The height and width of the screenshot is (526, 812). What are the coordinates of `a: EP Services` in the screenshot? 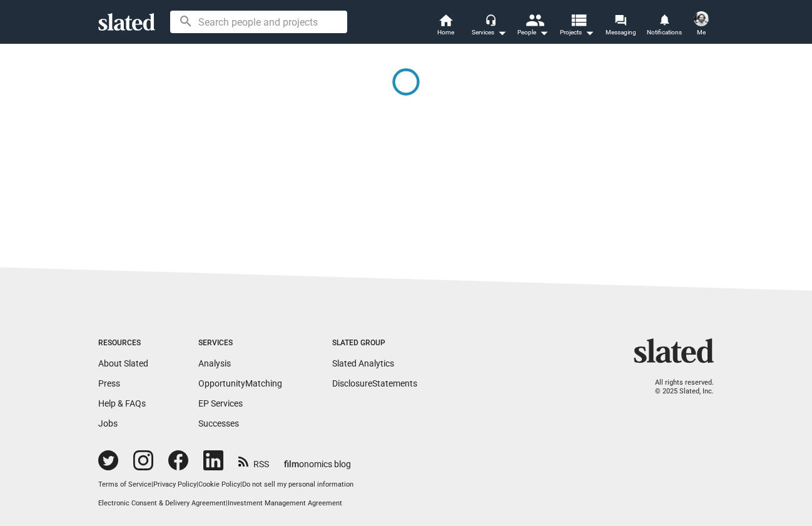 It's located at (221, 403).